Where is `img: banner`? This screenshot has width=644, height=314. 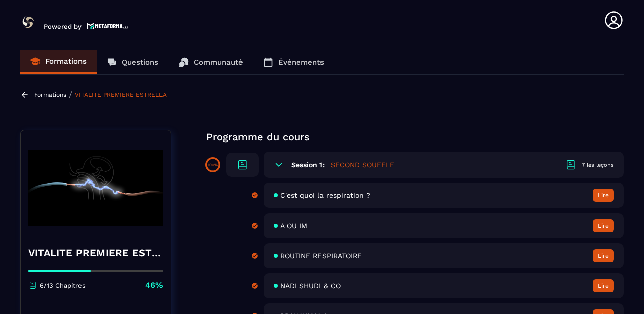 img: banner is located at coordinates (96, 188).